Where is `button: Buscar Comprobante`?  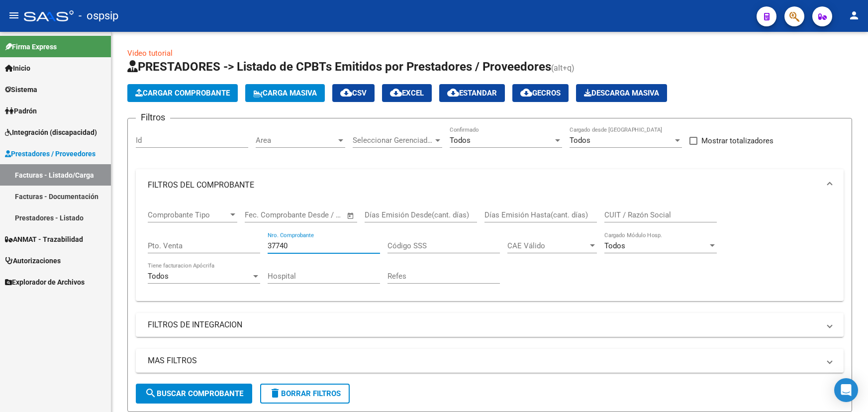 button: Buscar Comprobante is located at coordinates (194, 394).